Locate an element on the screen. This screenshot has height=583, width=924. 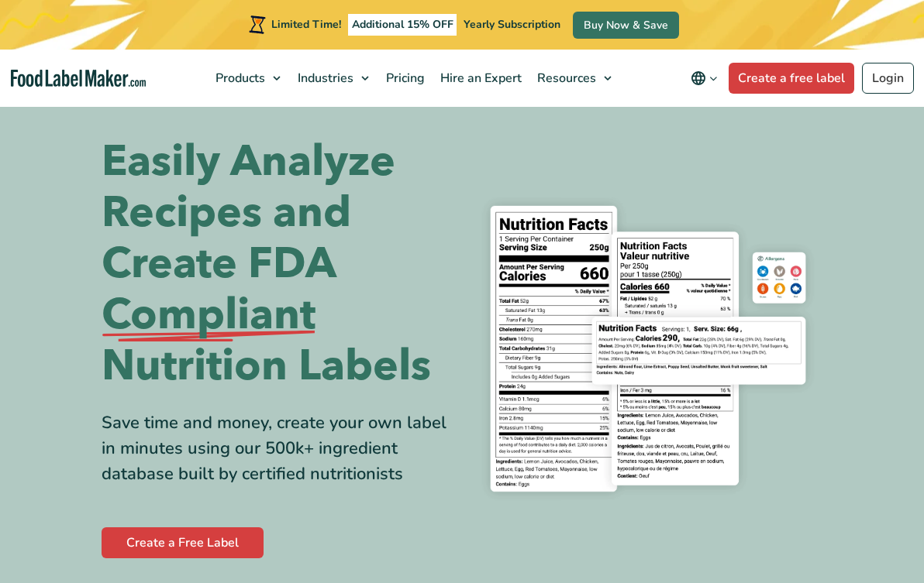
a: Pricing is located at coordinates (404, 79).